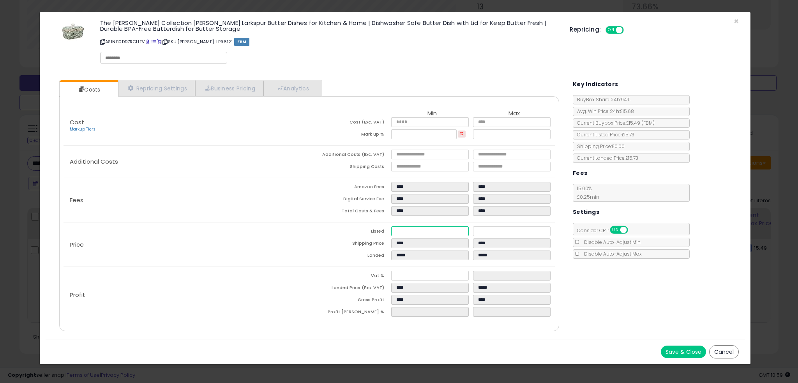 Image resolution: width=798 pixels, height=383 pixels. Describe the element at coordinates (602, 99) in the screenshot. I see `span: BuyBox Share 24h: 94%` at that location.